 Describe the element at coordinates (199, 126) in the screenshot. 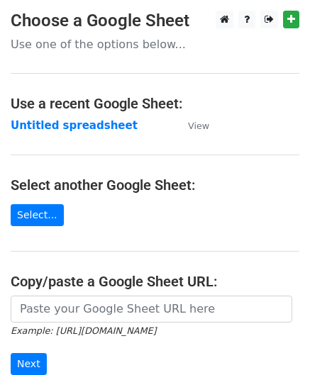

I see `small: View` at that location.